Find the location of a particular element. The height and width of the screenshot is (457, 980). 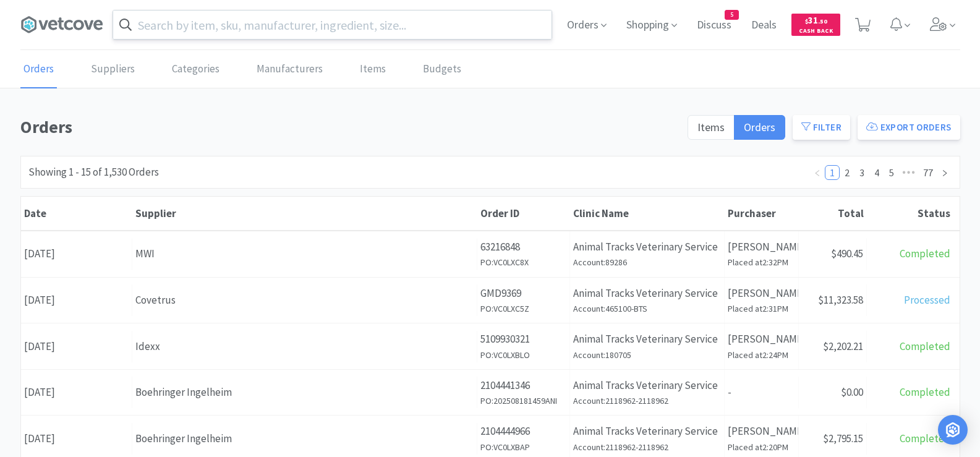

a: Deals is located at coordinates (764, 26).